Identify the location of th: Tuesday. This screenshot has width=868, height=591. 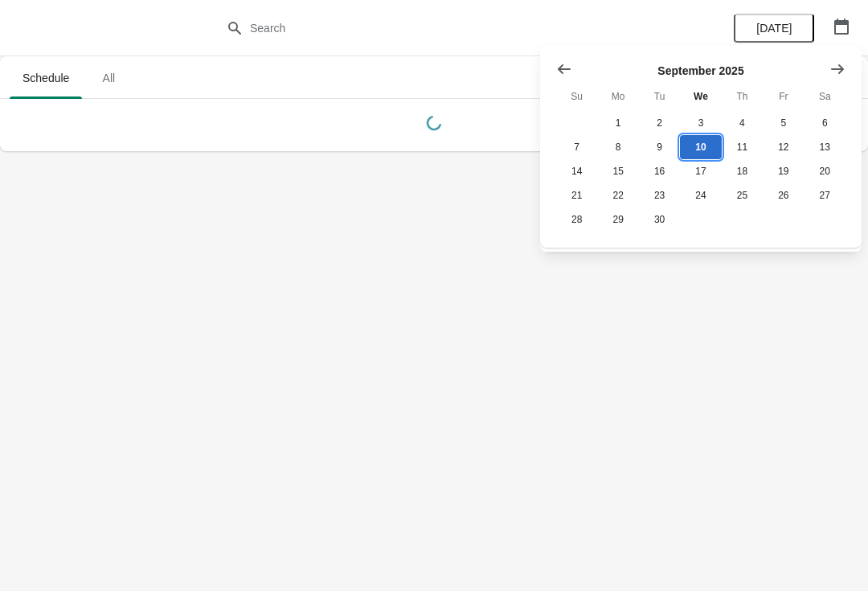
(659, 96).